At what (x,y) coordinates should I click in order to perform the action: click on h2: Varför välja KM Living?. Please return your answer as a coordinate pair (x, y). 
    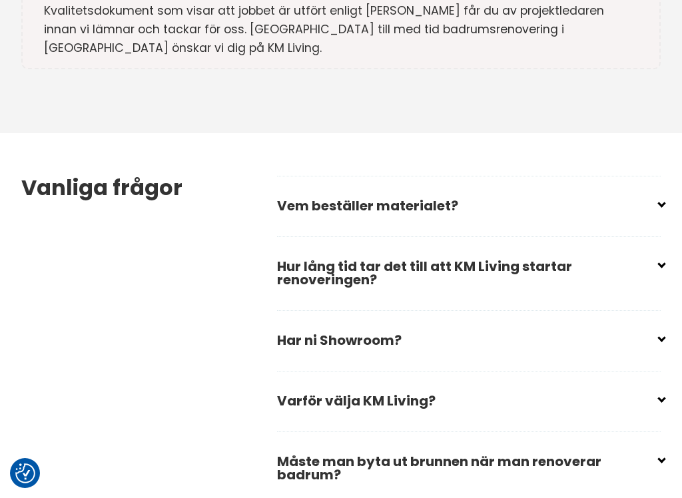
    Looking at the image, I should click on (469, 406).